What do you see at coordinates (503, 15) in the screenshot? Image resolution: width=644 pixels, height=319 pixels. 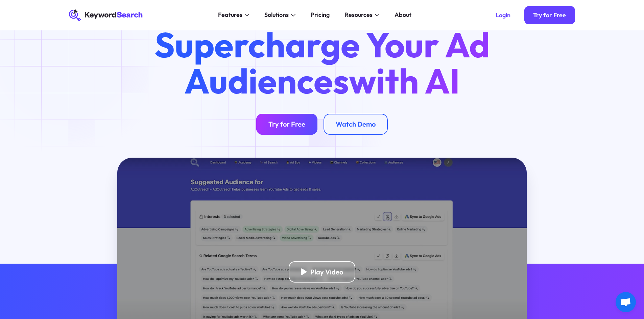 I see `a: Login` at bounding box center [503, 15].